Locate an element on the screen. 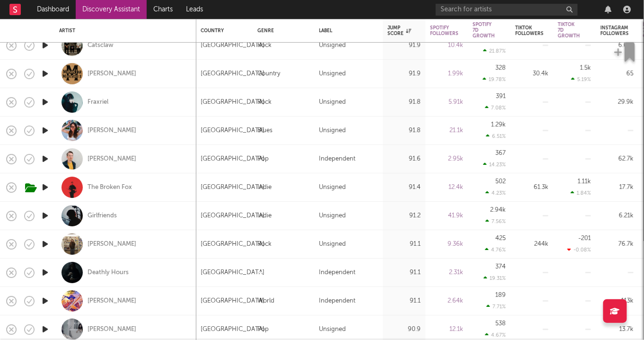  div: 10.4k is located at coordinates (447, 45).